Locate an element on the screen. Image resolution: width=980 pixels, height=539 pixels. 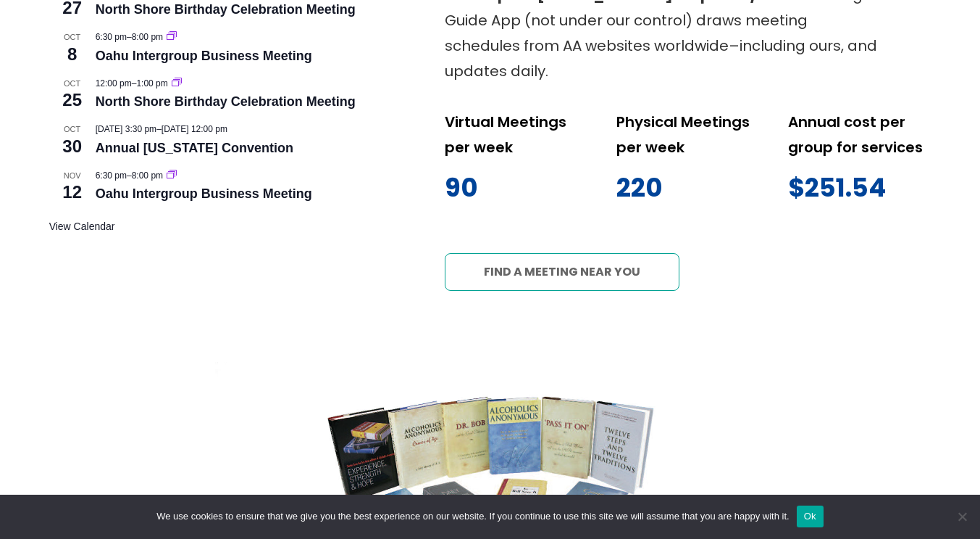
a: Event series: North Shore Birthday Celebration Meeting is located at coordinates (177, 83).